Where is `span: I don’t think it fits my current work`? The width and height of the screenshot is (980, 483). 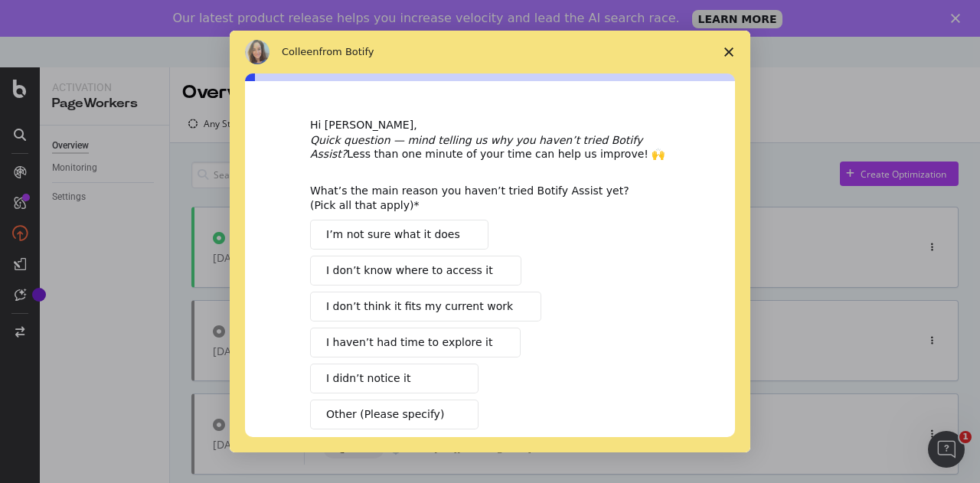
span: I don’t think it fits my current work is located at coordinates (420, 306).